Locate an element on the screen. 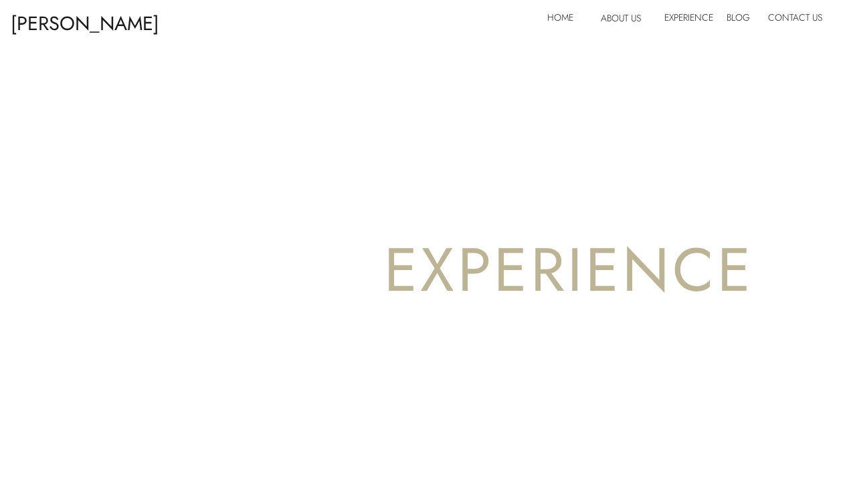 This screenshot has width=845, height=504. nav: About Us is located at coordinates (627, 21).